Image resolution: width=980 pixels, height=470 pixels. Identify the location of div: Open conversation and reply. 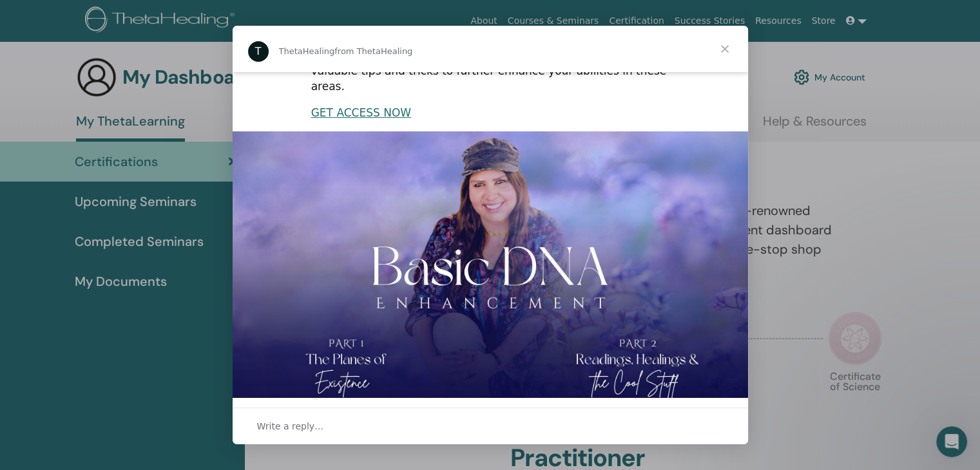
(490, 426).